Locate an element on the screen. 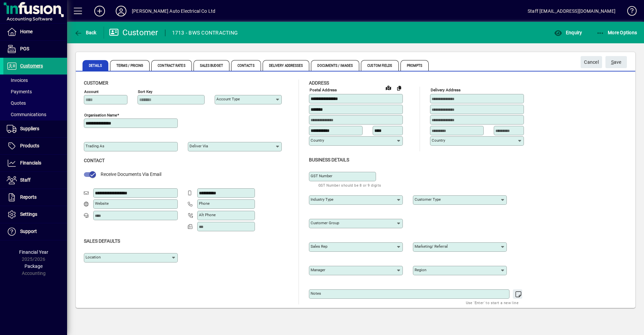 The height and width of the screenshot is (335, 644). span: Reports is located at coordinates (28, 197).